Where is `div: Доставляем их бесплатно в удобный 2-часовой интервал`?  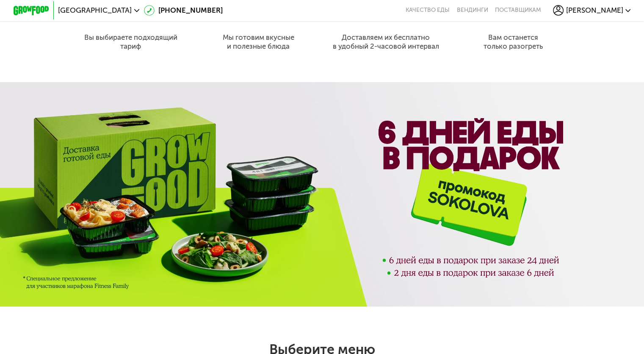
div: Доставляем их бесплатно в удобный 2-часовой интервал is located at coordinates (385, 42).